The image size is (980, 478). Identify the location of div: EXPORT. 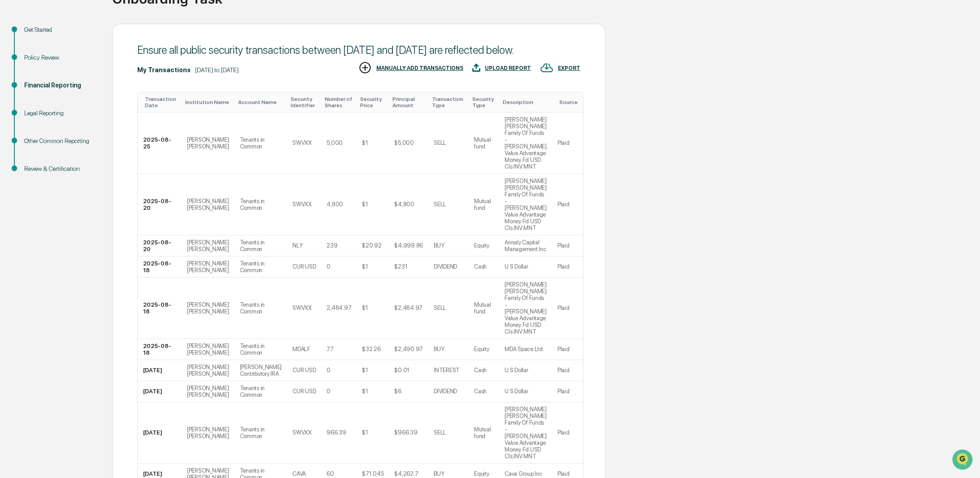
(570, 68).